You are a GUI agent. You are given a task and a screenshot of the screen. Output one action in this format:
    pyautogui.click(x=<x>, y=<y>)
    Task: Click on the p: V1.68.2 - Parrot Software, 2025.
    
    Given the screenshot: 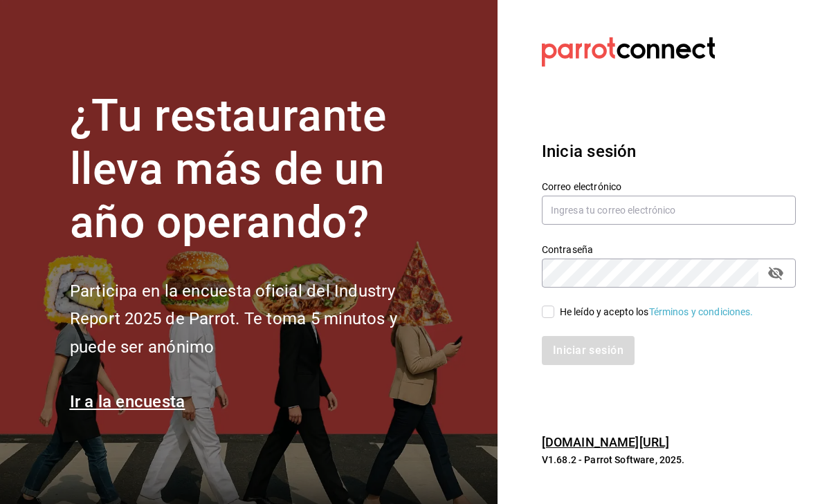 What is the action you would take?
    pyautogui.click(x=669, y=460)
    